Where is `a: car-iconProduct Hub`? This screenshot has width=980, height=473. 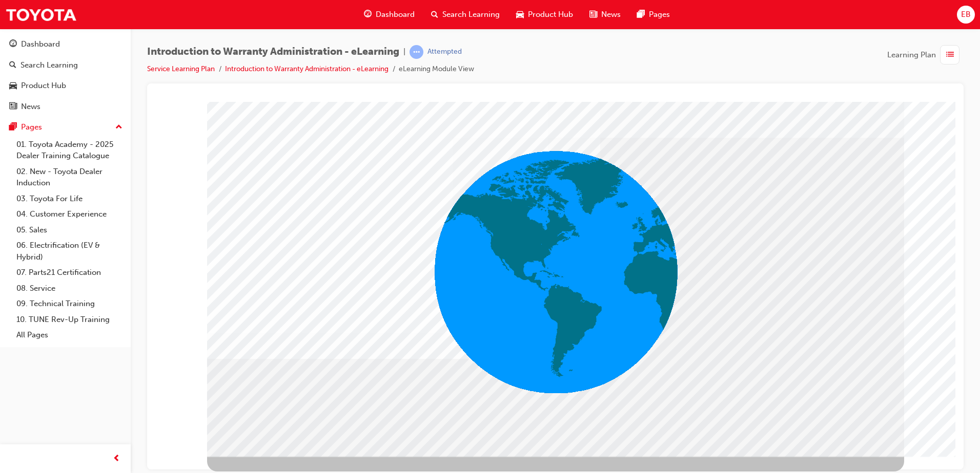 a: car-iconProduct Hub is located at coordinates (544, 14).